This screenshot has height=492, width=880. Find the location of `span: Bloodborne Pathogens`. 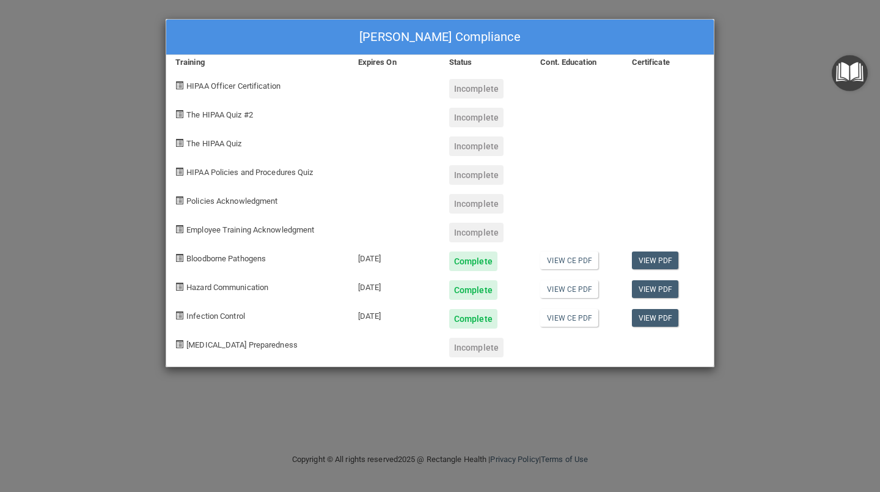

span: Bloodborne Pathogens is located at coordinates (226, 258).